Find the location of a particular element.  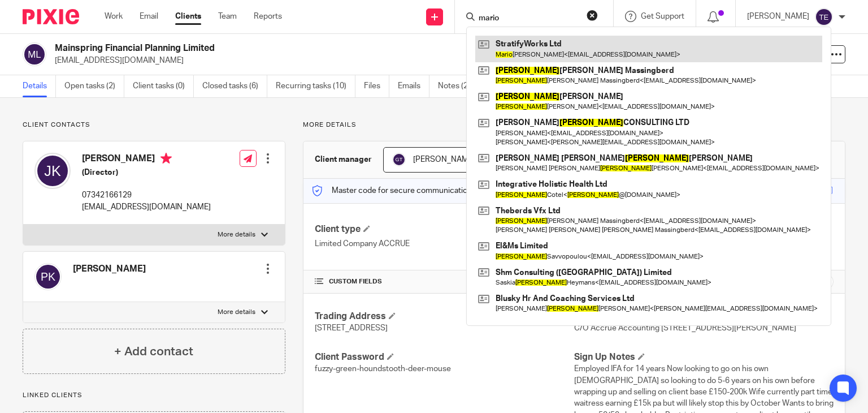

a: Open tasks (2) is located at coordinates (95, 86).